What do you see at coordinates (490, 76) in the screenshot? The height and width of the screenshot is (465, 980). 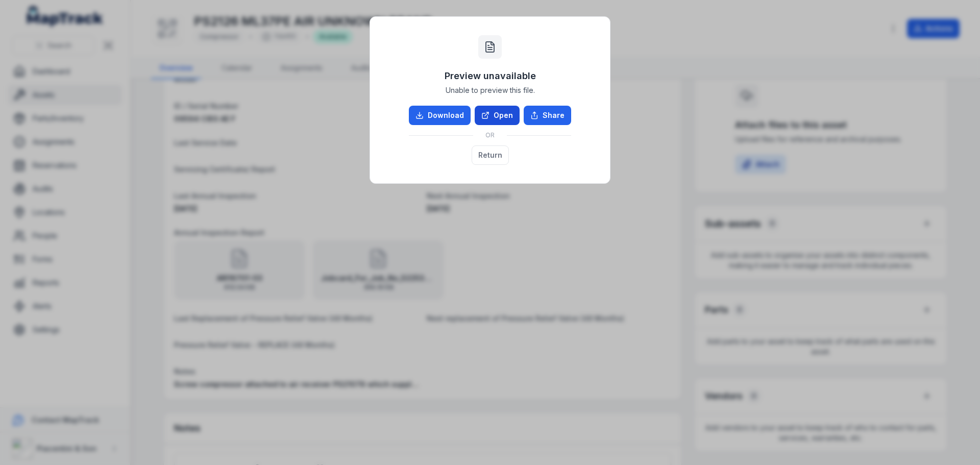 I see `h3: Preview unavailable` at bounding box center [490, 76].